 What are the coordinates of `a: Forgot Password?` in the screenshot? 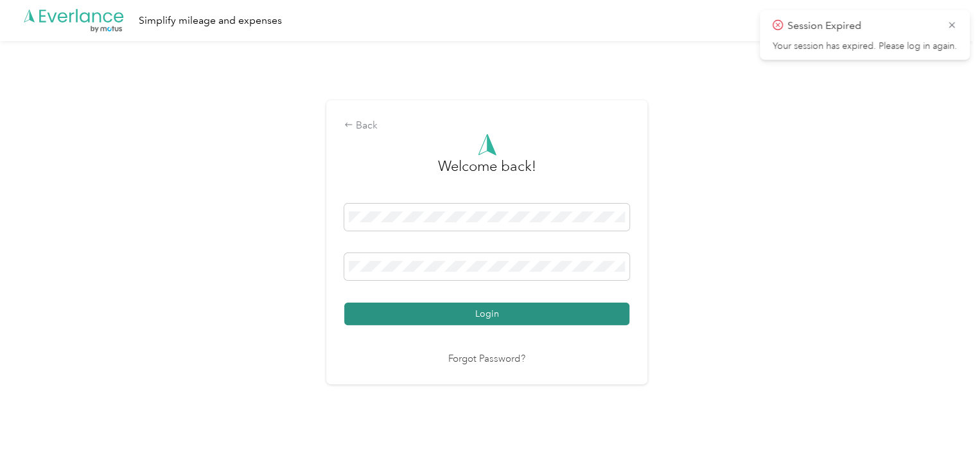 It's located at (487, 359).